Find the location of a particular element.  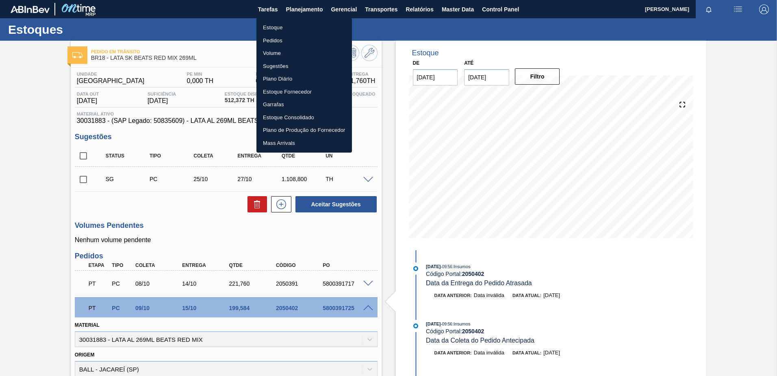

a: Estoque Fornecedor is located at coordinates (304, 92).